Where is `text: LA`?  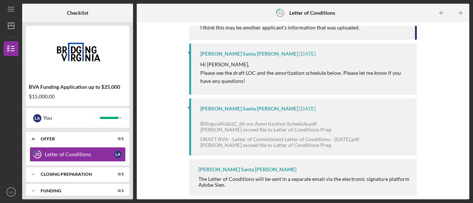 text: LA is located at coordinates (11, 192).